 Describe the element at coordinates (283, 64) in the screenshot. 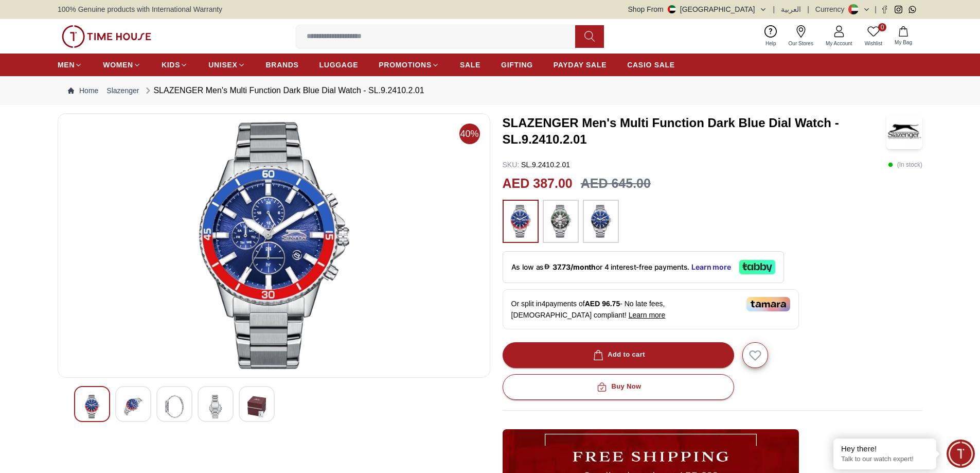

I see `span: BRANDS` at that location.